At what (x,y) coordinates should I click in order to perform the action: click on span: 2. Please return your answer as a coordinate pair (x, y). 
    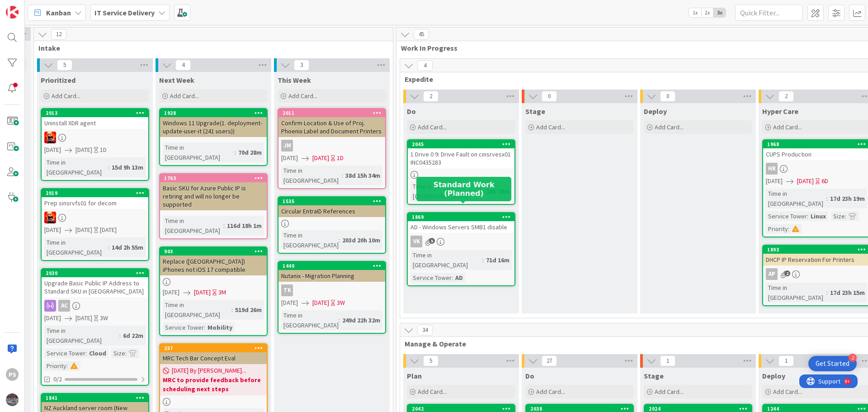
    Looking at the image, I should click on (431, 96).